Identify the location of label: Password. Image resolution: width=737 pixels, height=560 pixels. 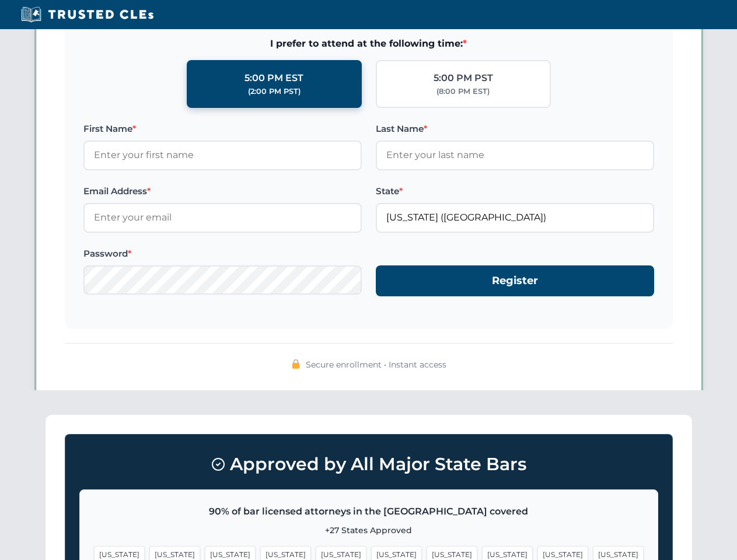
(222, 254).